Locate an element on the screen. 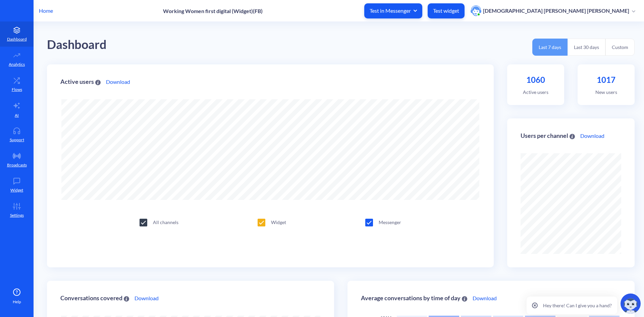  p: Widget is located at coordinates (17, 190).